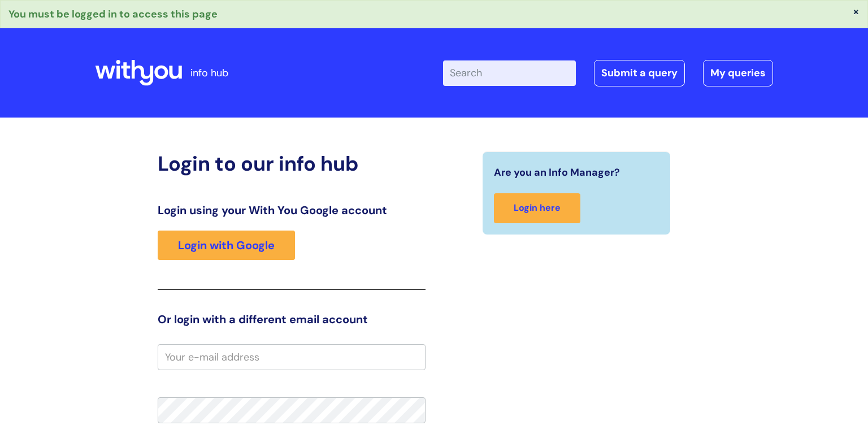 This screenshot has height=447, width=868. What do you see at coordinates (537, 208) in the screenshot?
I see `a: Login here` at bounding box center [537, 208].